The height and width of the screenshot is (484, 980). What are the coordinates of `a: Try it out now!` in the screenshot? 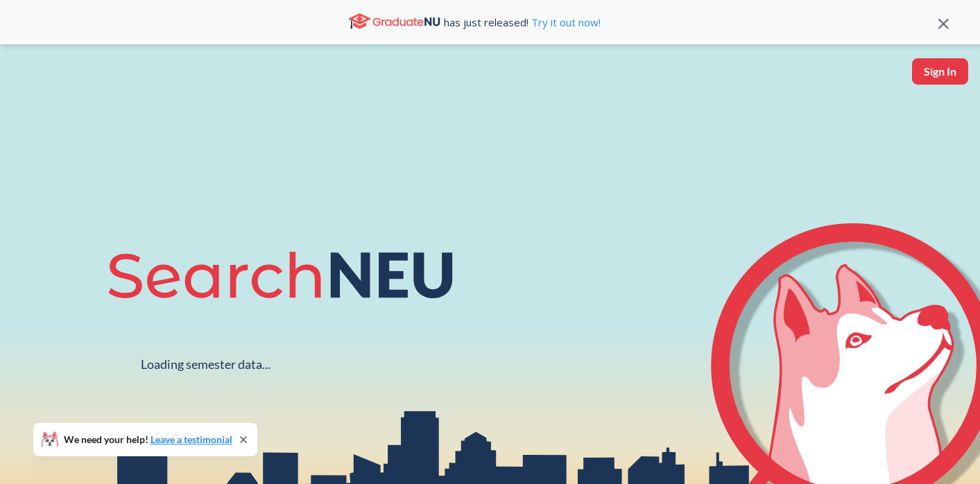 It's located at (565, 22).